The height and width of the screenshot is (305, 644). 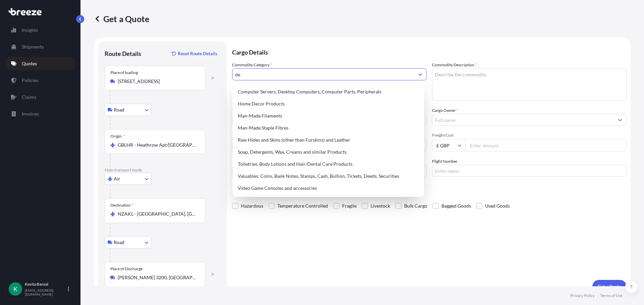 I want to click on div: Place of Discharge, so click(x=126, y=269).